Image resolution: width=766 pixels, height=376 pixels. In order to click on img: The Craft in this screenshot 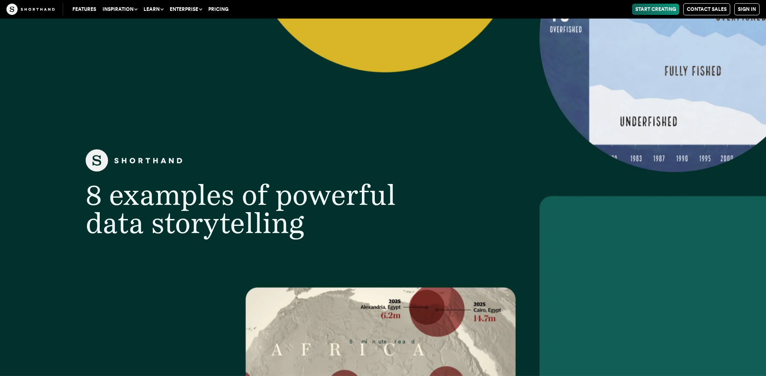, I will do `click(31, 9)`.